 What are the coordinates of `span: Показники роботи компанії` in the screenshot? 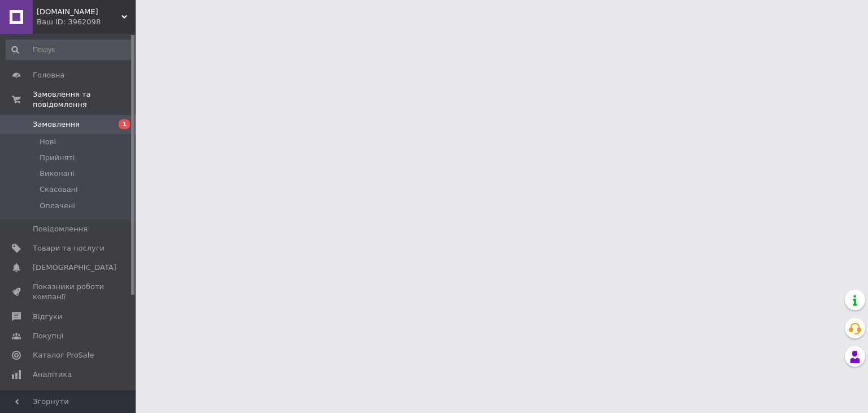 It's located at (68, 292).